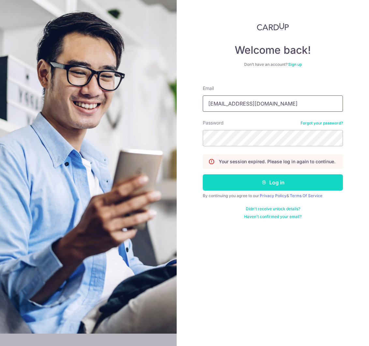 The height and width of the screenshot is (346, 369). Describe the element at coordinates (213, 123) in the screenshot. I see `label: Password` at that location.